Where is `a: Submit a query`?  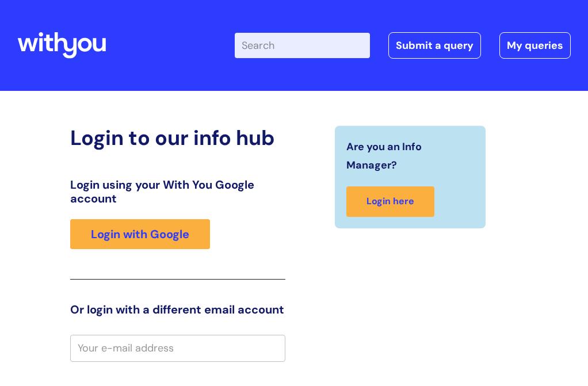
a: Submit a query is located at coordinates (434, 45).